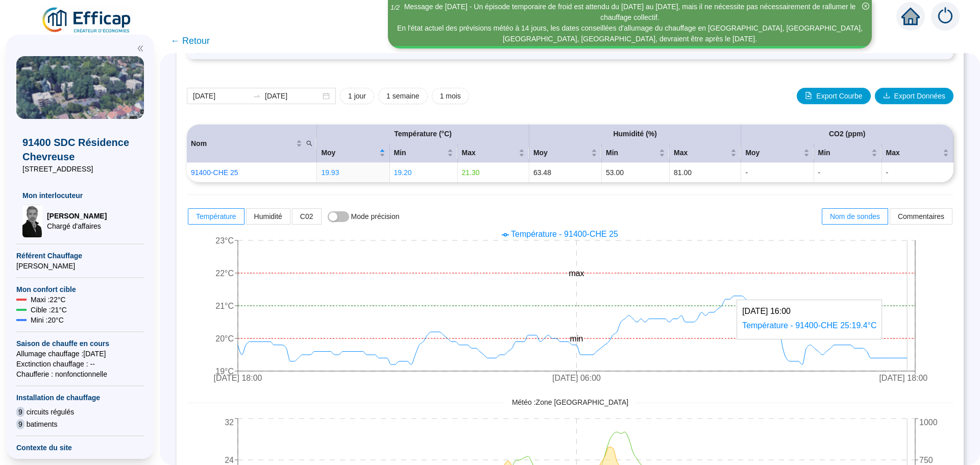 The image size is (980, 465). What do you see at coordinates (309, 144) in the screenshot?
I see `span: search` at bounding box center [309, 144].